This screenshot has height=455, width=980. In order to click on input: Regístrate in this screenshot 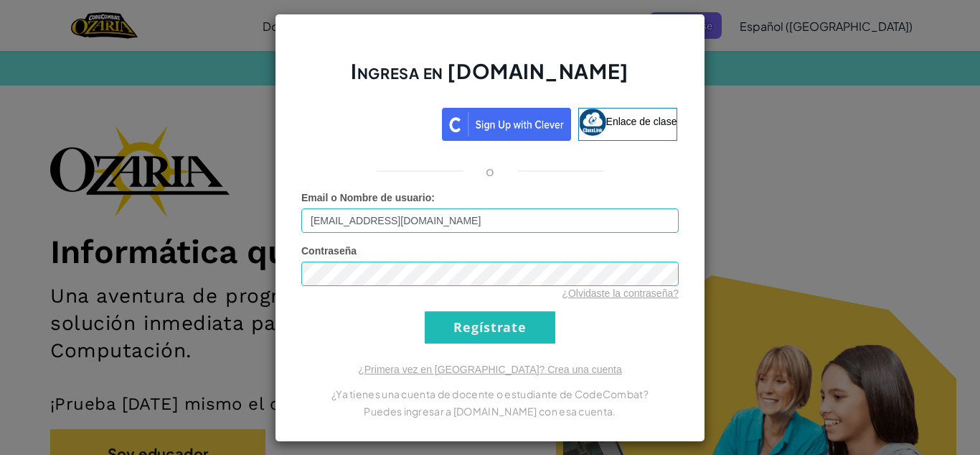, I will do `click(490, 327)`.